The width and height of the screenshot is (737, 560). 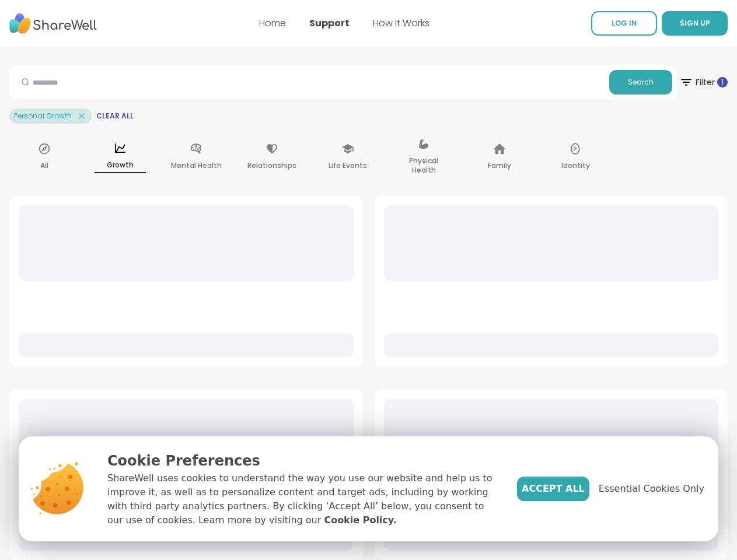 I want to click on img: ShareWell Nav Logo, so click(x=53, y=23).